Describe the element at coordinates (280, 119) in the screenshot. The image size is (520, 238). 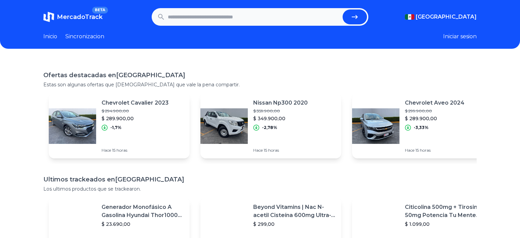
I see `p: $ 349.900,00` at that location.